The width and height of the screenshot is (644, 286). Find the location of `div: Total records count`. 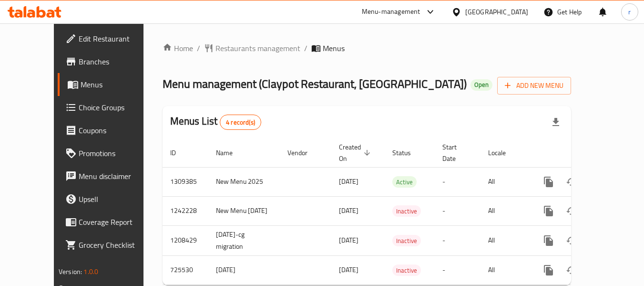

div: Total records count is located at coordinates (240, 122).